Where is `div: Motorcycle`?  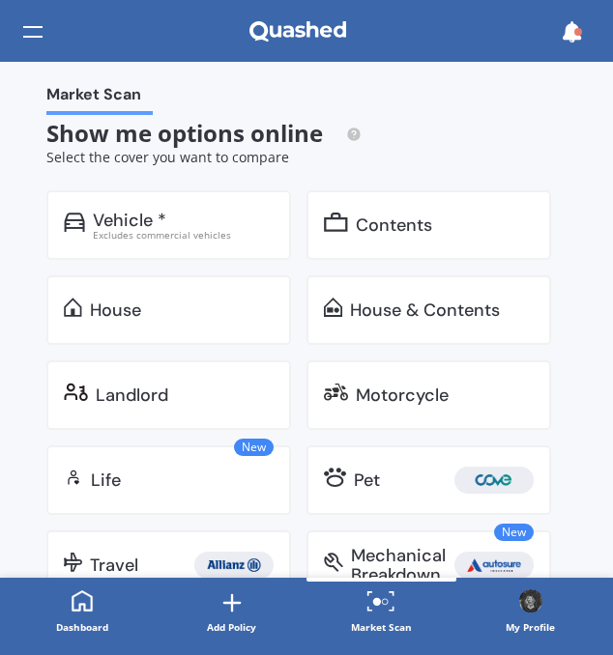
div: Motorcycle is located at coordinates (402, 395).